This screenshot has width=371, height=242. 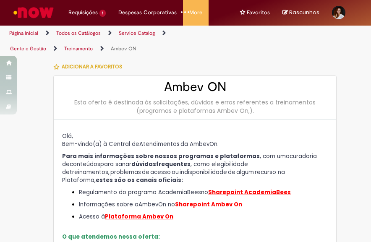 What do you see at coordinates (258, 13) in the screenshot?
I see `span: Favoritos` at bounding box center [258, 13].